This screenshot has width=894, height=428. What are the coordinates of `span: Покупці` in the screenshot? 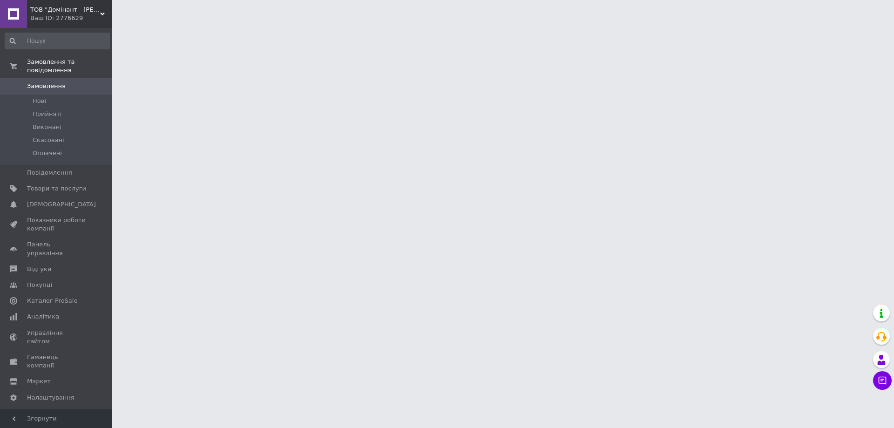 It's located at (40, 285).